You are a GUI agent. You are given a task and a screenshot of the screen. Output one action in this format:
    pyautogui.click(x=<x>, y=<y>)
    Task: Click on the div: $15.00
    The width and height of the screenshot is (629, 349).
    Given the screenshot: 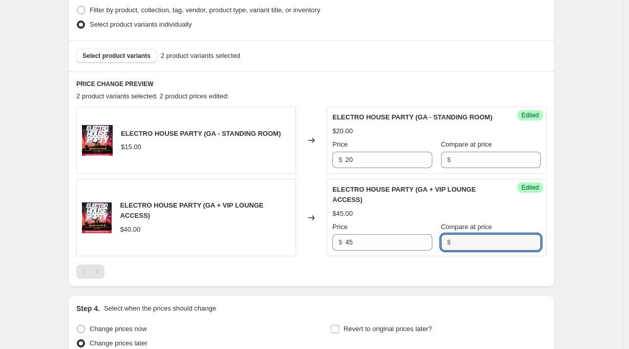 What is the action you would take?
    pyautogui.click(x=131, y=147)
    